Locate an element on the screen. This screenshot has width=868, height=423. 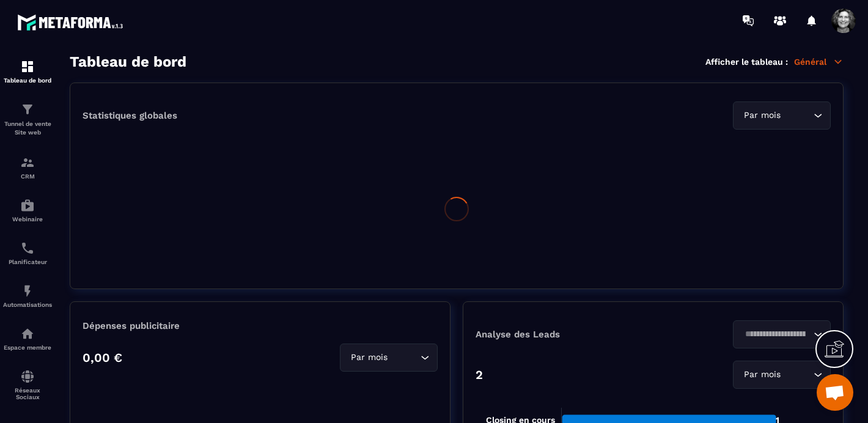
a: automationsautomationsAutomatisations is located at coordinates (27, 296).